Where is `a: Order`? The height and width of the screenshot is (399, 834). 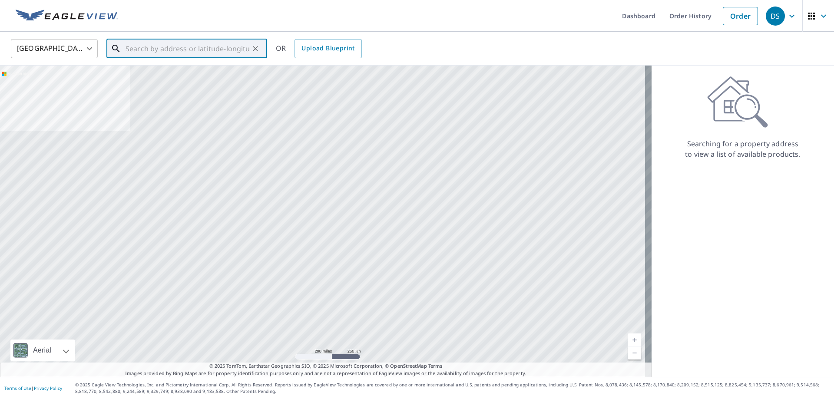
a: Order is located at coordinates (740, 16).